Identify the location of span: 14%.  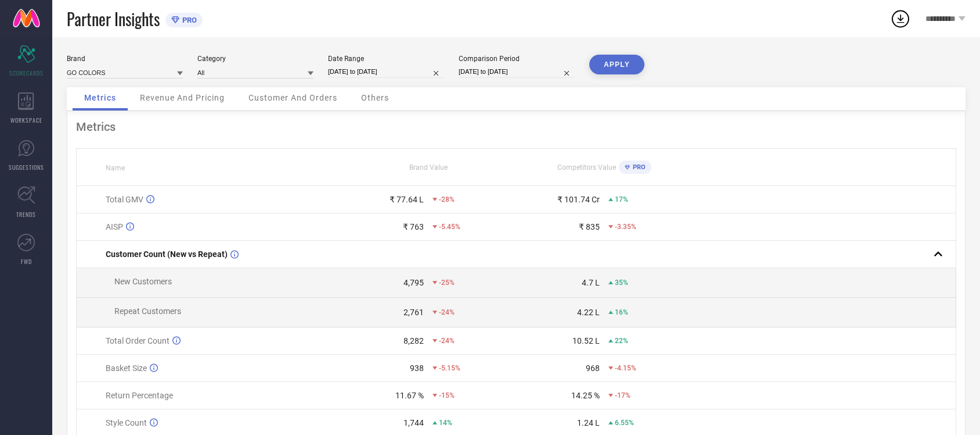
(445, 423).